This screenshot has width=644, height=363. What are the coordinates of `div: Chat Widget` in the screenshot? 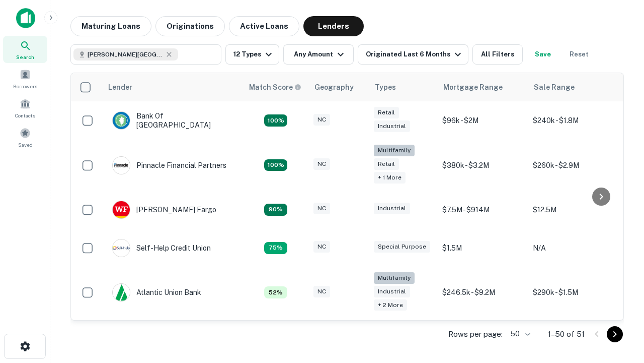 It's located at (619, 274).